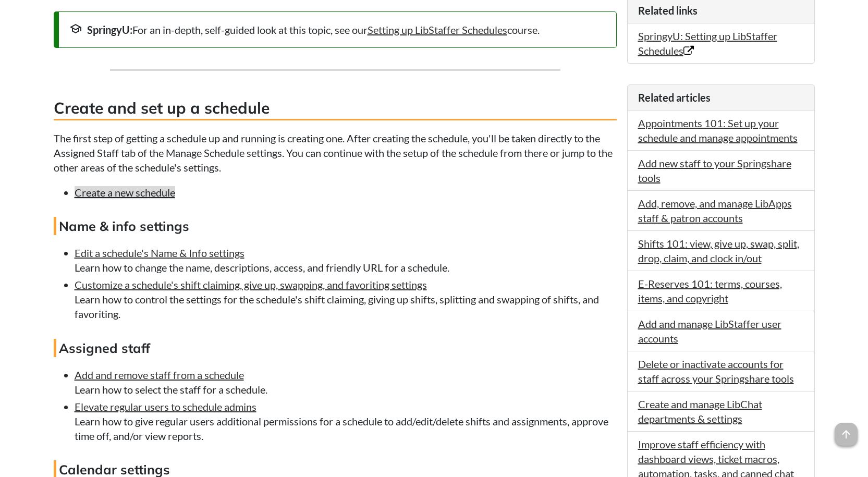 Image resolution: width=868 pixels, height=477 pixels. Describe the element at coordinates (159, 375) in the screenshot. I see `a: Add and remove staff from a schedule` at that location.